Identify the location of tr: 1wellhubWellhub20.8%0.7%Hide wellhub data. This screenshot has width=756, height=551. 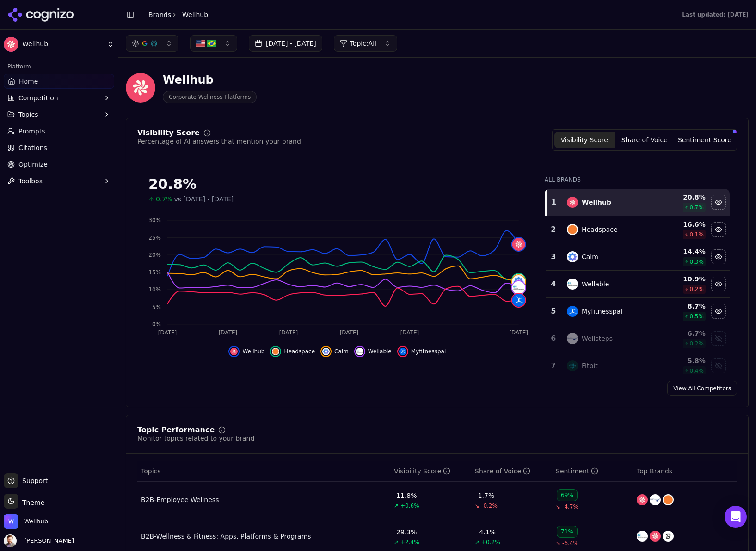
(638, 202).